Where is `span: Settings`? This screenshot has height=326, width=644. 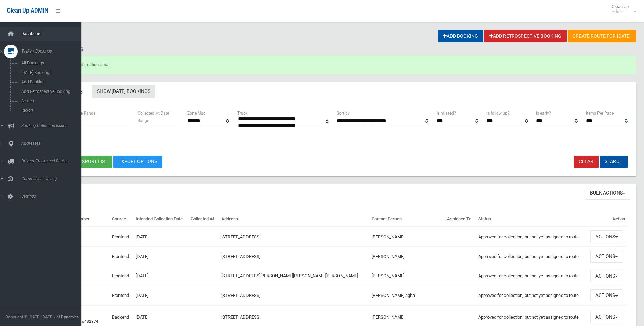
span: Settings is located at coordinates (53, 196).